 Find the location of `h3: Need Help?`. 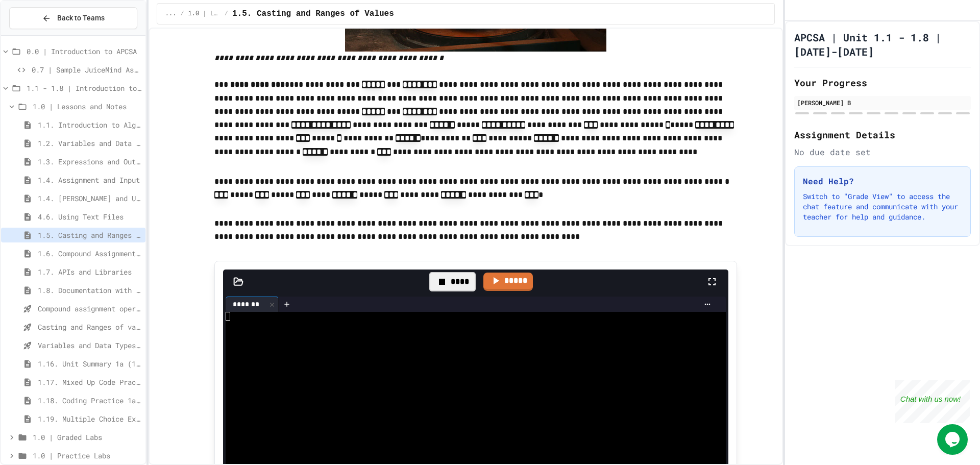

h3: Need Help? is located at coordinates (882, 181).